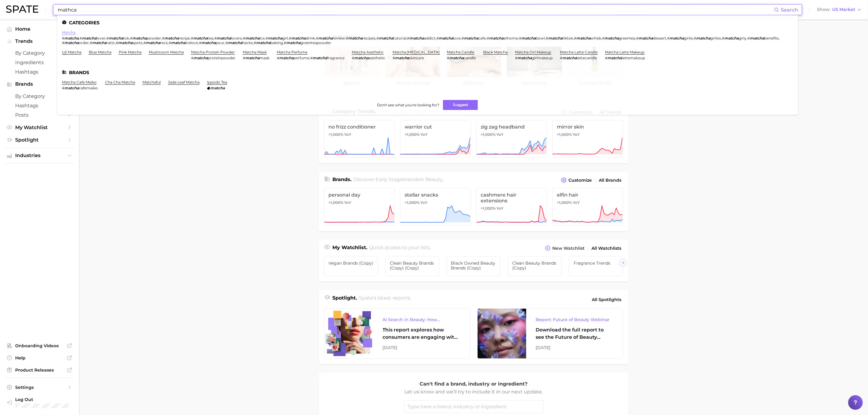  What do you see at coordinates (565, 248) in the screenshot?
I see `button: New Watchlist` at bounding box center [565, 248].